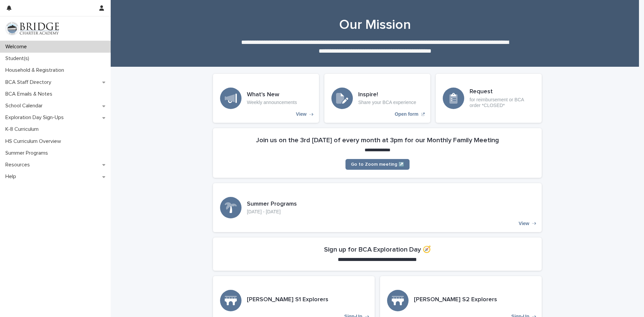 The width and height of the screenshot is (644, 317). I want to click on a: Open form, so click(377, 98).